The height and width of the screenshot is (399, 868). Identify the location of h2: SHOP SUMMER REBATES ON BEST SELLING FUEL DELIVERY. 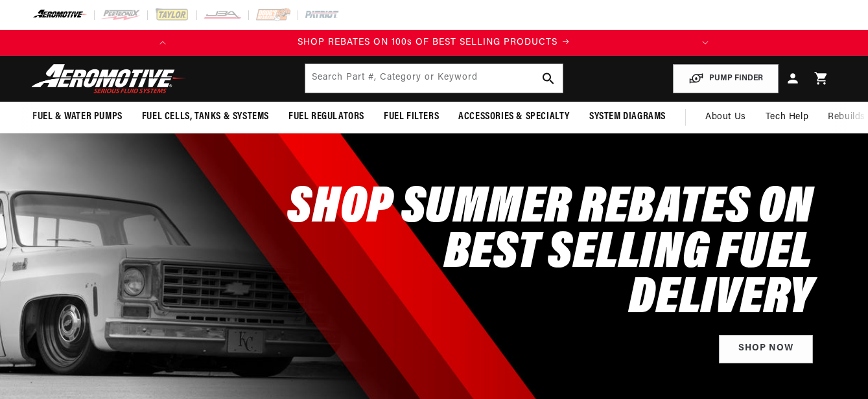
(536, 254).